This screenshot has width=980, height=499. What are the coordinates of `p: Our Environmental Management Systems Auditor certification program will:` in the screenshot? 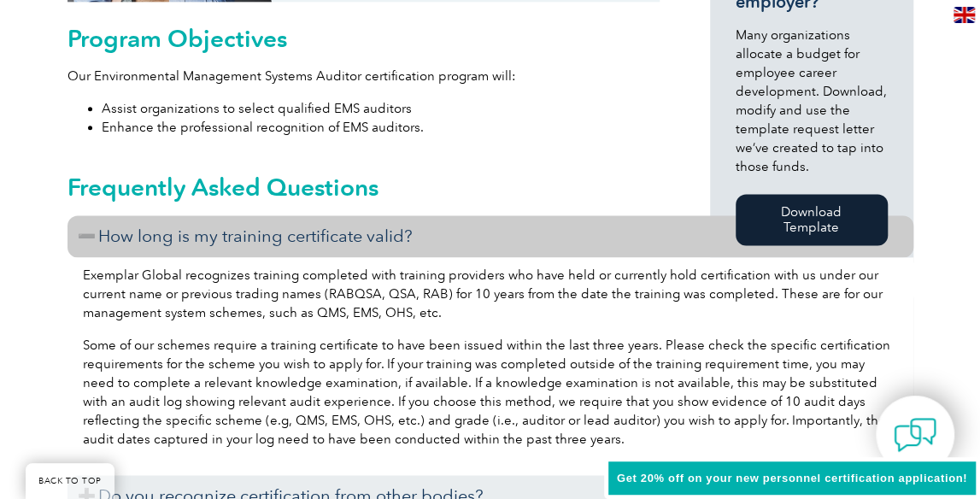 It's located at (364, 76).